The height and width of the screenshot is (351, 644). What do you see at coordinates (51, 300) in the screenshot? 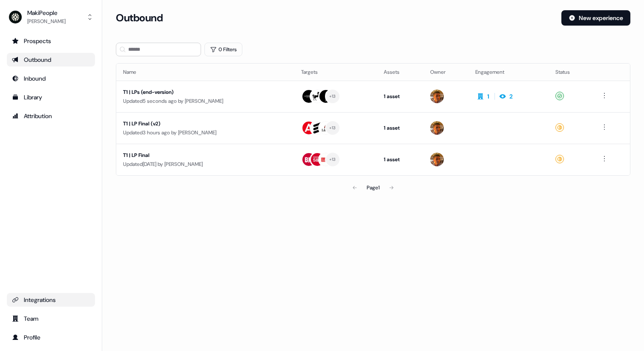
I see `a: Go to integrations` at bounding box center [51, 300].